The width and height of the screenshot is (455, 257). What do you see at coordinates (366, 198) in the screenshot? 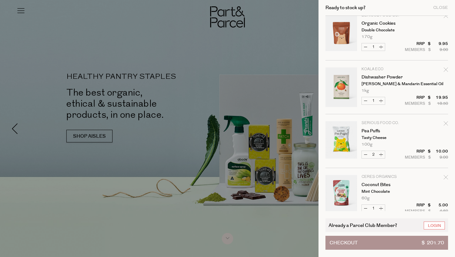
I see `span: 60g` at bounding box center [366, 198].